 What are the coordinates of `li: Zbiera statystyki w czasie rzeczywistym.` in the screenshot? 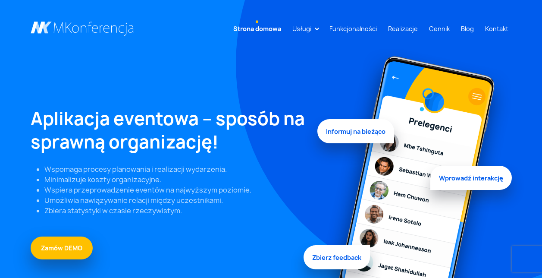 It's located at (176, 210).